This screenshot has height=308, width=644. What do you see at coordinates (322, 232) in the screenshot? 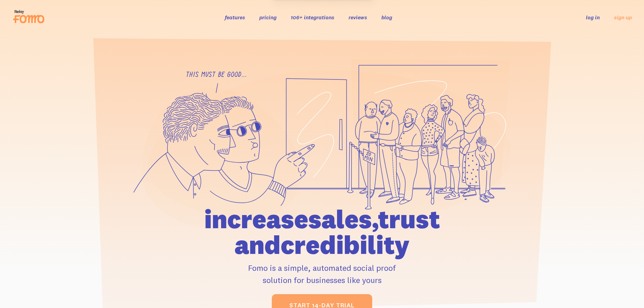
I see `h1: increase sales, trust and credibility` at bounding box center [322, 232].